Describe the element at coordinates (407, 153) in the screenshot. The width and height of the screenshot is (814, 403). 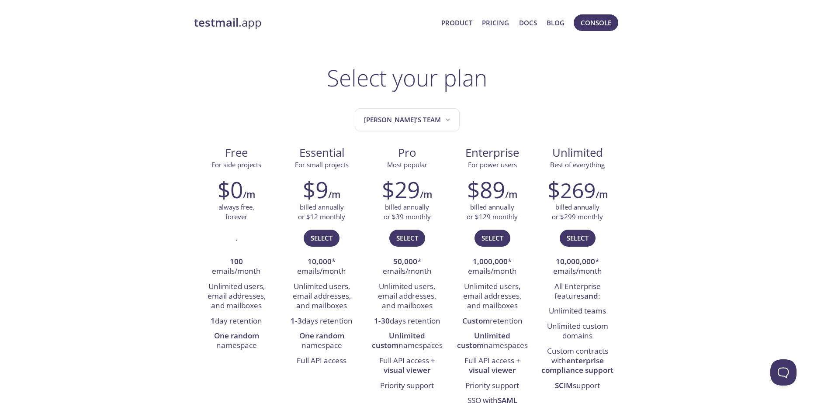
I see `span: Pro` at that location.